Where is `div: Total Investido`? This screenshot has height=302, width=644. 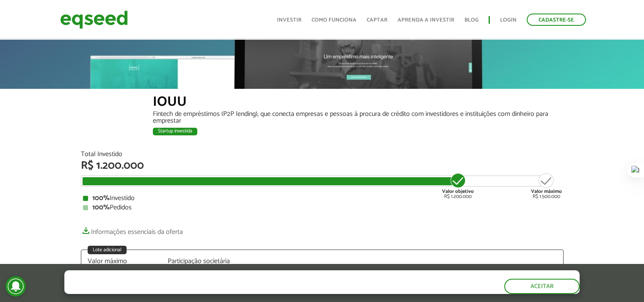 div: Total Investido is located at coordinates (322, 155).